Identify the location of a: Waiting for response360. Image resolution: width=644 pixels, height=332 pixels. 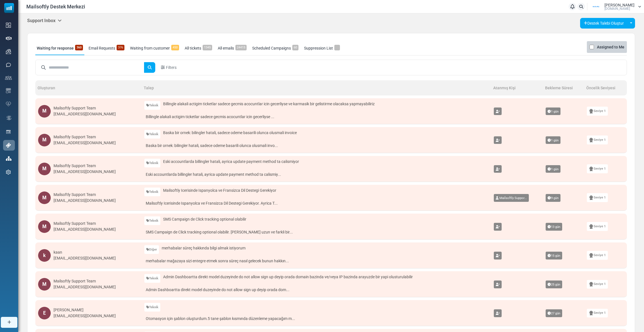
(60, 48).